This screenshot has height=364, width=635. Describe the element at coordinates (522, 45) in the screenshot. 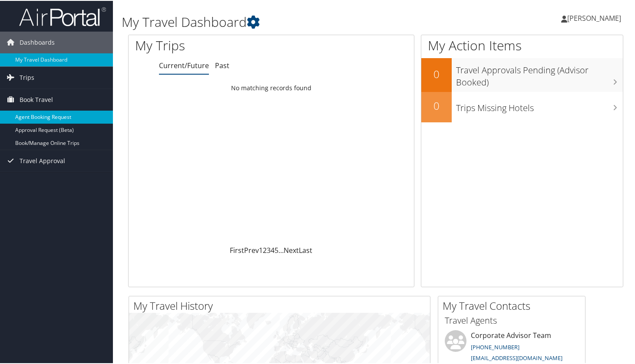

I see `h1: My Action Items` at that location.